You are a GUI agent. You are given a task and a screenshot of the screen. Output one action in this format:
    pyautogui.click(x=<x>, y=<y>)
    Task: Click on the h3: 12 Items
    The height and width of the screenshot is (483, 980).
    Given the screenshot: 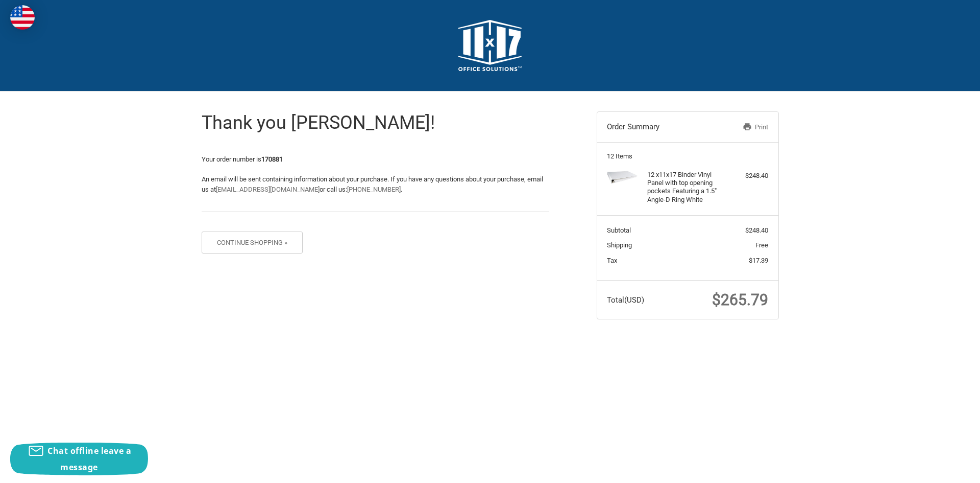 What is the action you would take?
    pyautogui.click(x=688, y=156)
    